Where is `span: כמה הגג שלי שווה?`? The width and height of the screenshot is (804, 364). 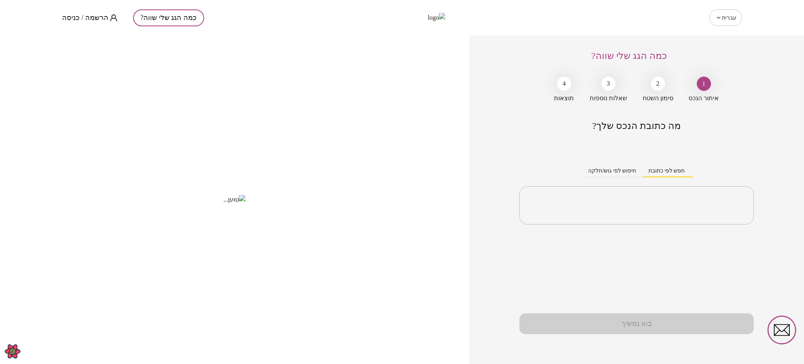
span: כמה הגג שלי שווה? is located at coordinates (629, 56).